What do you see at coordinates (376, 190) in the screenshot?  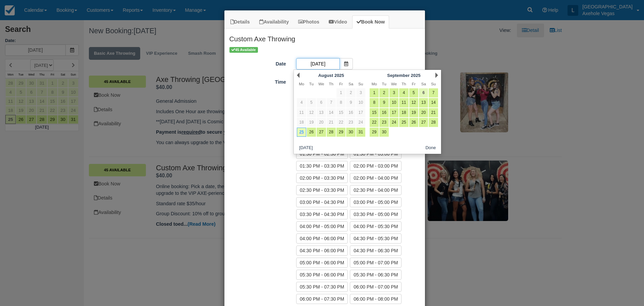 I see `label: 02:30 PM - 04:00 PM` at bounding box center [376, 190].